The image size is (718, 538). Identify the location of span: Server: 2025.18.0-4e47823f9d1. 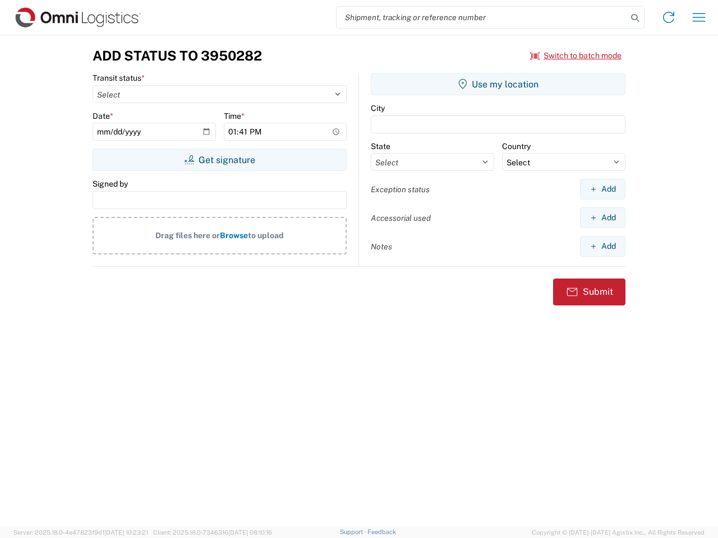
(81, 533).